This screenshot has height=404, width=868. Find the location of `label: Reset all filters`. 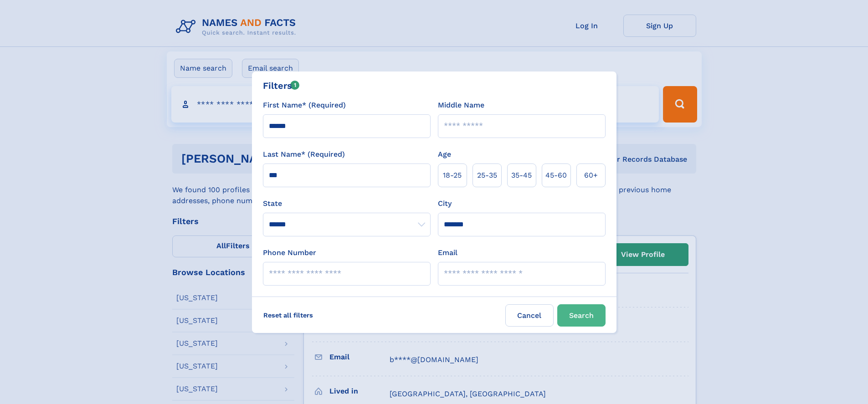

label: Reset all filters is located at coordinates (288, 315).